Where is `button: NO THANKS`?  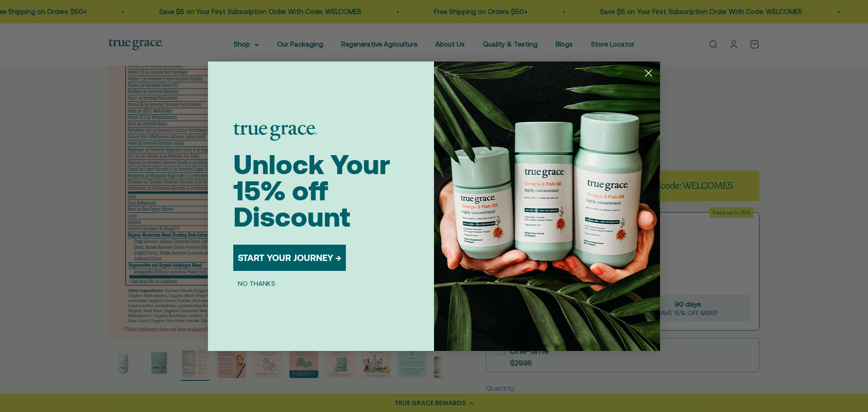 button: NO THANKS is located at coordinates (256, 283).